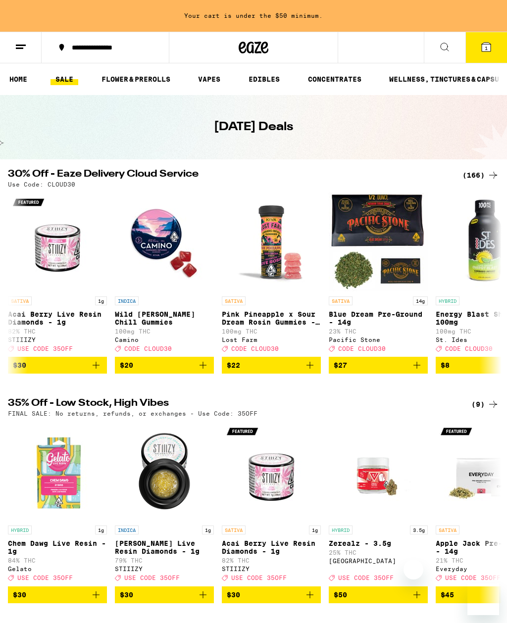  I want to click on p: 3.5g, so click(419, 530).